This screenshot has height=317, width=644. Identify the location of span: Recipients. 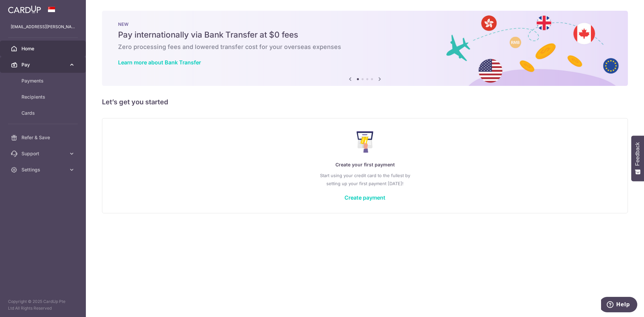
(43, 97).